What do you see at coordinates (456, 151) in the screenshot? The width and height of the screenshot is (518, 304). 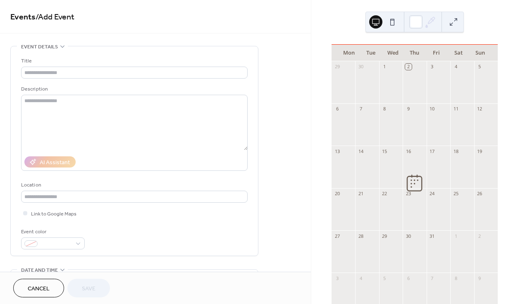 I see `div: 18` at bounding box center [456, 151].